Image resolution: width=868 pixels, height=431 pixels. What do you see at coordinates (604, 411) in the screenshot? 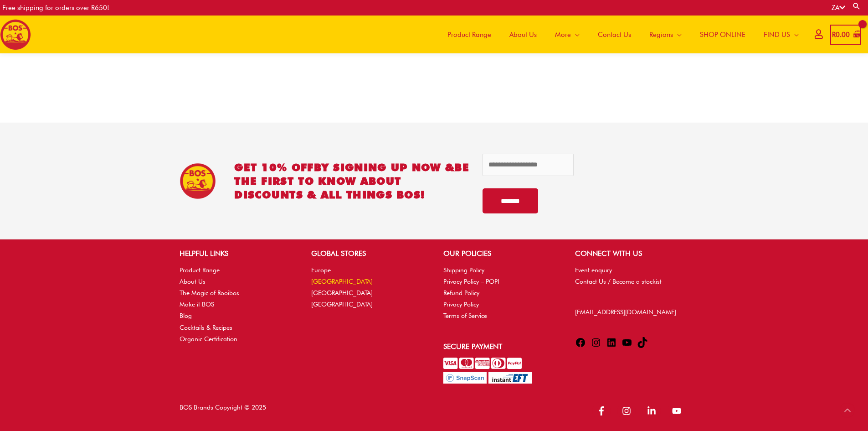
I see `a: facebook-f` at bounding box center [604, 411].